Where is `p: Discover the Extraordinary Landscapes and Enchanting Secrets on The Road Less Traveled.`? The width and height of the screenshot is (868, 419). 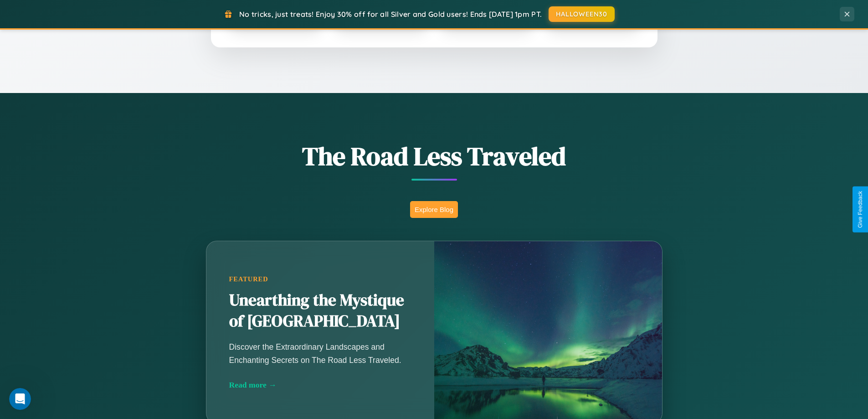 p: Discover the Extraordinary Landscapes and Enchanting Secrets on The Road Less Traveled. is located at coordinates (321, 353).